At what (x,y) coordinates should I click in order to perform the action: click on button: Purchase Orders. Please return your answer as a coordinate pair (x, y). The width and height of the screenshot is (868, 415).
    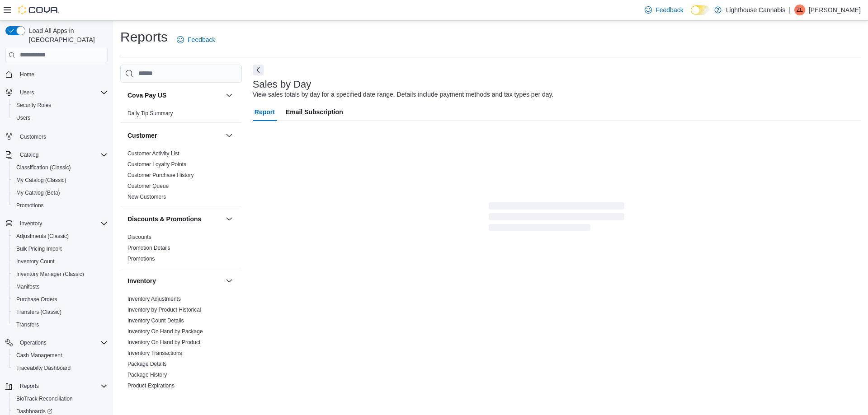
    Looking at the image, I should click on (60, 300).